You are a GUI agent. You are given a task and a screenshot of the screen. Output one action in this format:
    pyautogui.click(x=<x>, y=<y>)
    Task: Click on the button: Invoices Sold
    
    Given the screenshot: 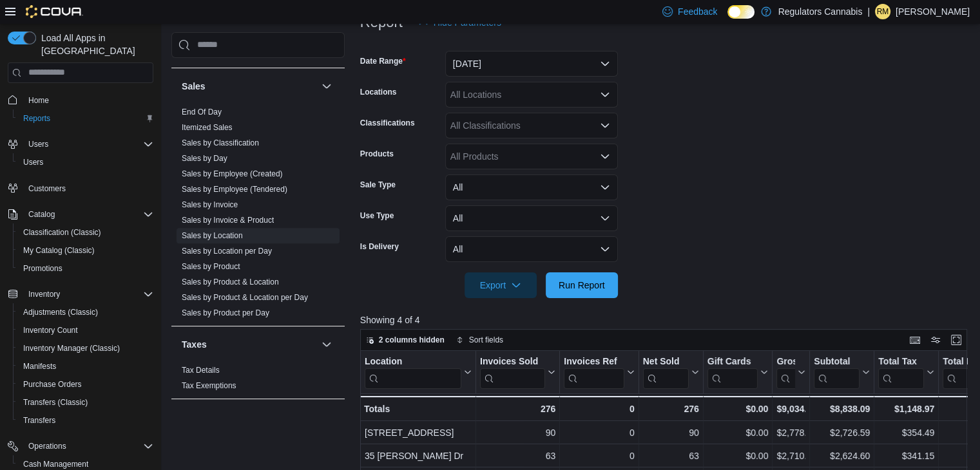 What is the action you would take?
    pyautogui.click(x=518, y=372)
    